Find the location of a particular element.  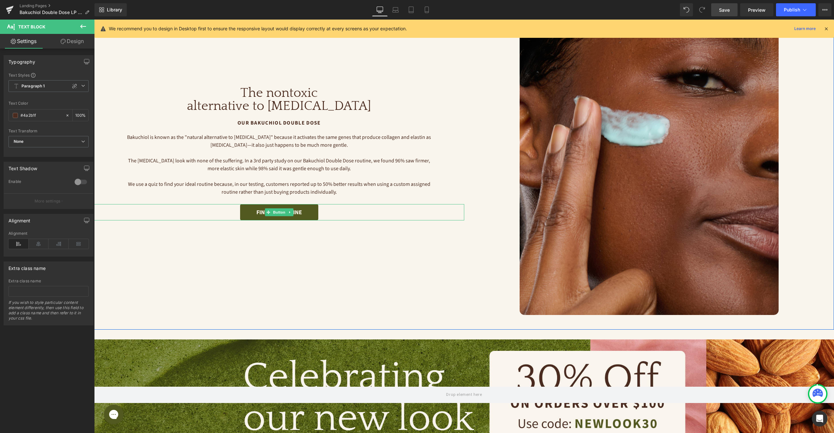

a: Laptop is located at coordinates (396, 10).